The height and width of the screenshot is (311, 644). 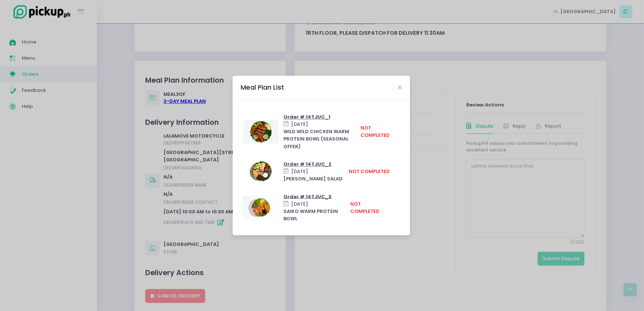 I want to click on span: Order # 14TJUC_2, so click(x=307, y=164).